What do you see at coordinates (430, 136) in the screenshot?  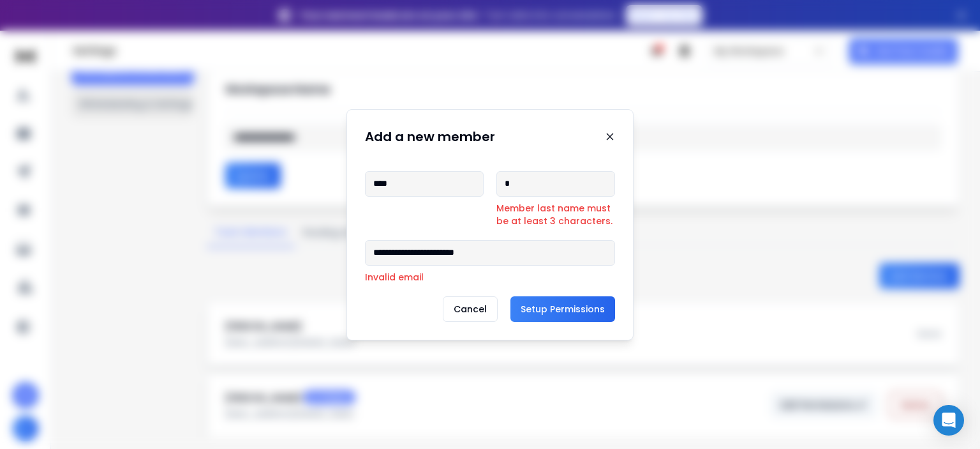 I see `h1: Add a new member` at bounding box center [430, 136].